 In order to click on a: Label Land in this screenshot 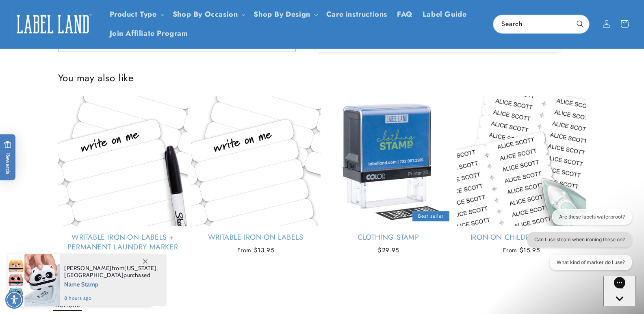, I will do `click(53, 24)`.